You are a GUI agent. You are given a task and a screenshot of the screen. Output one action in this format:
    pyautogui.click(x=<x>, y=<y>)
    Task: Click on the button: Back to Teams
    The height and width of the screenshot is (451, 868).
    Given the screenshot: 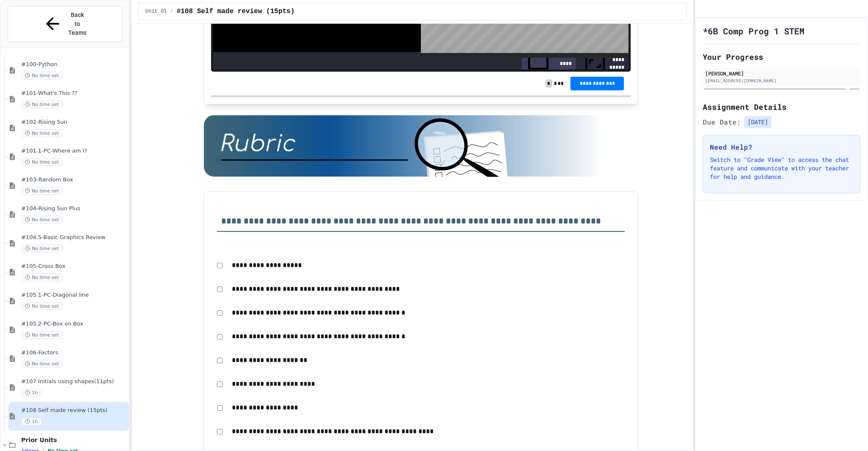 What is the action you would take?
    pyautogui.click(x=65, y=24)
    